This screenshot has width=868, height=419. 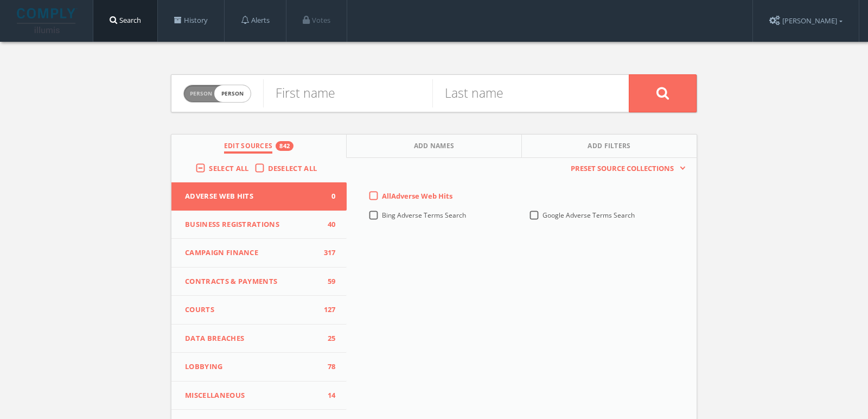 I want to click on button: Add Filters, so click(x=609, y=146).